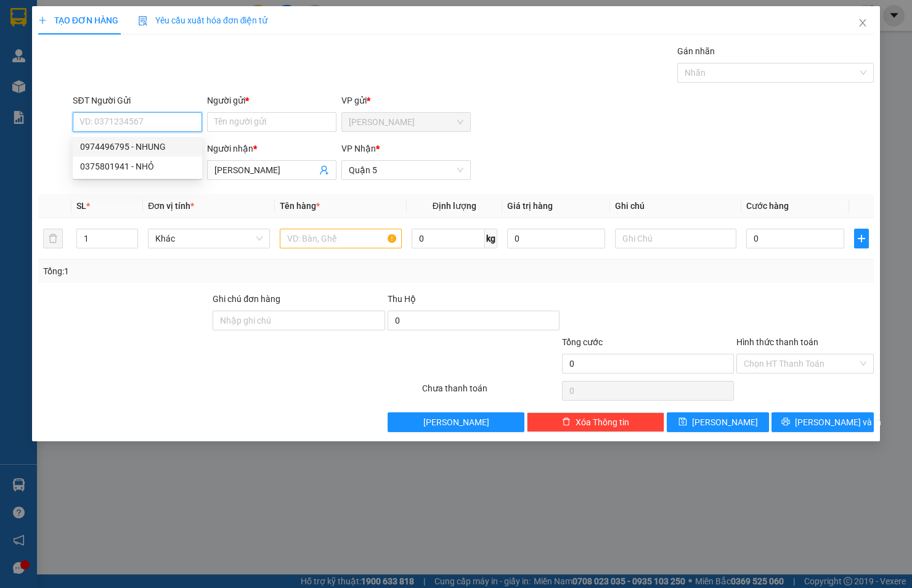  Describe the element at coordinates (454, 206) in the screenshot. I see `span: Định lượng` at that location.